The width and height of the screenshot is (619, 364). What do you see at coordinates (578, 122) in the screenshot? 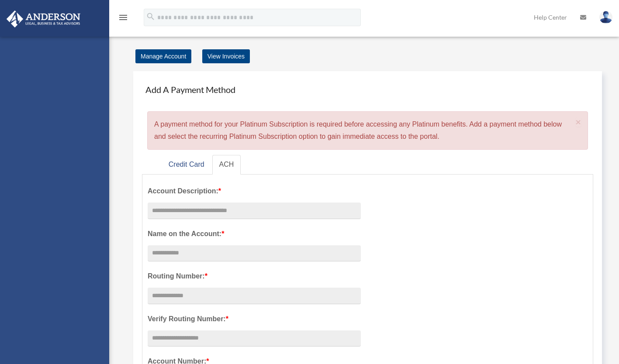
I see `button: Close` at bounding box center [578, 122].